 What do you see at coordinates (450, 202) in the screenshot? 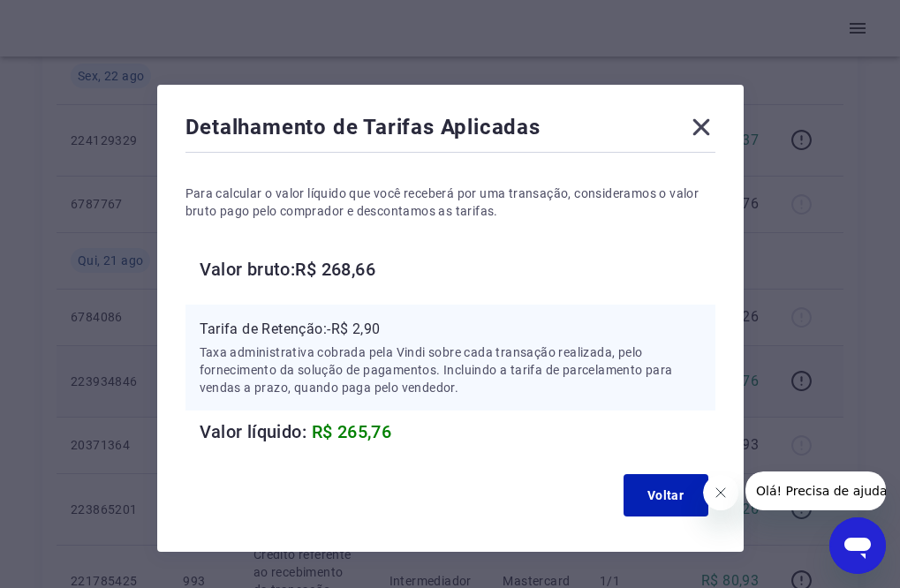
I see `p: Para calcular o valor líquido que você receberá por uma transação, consideramos o valor bruto pag...` at bounding box center [450, 202].